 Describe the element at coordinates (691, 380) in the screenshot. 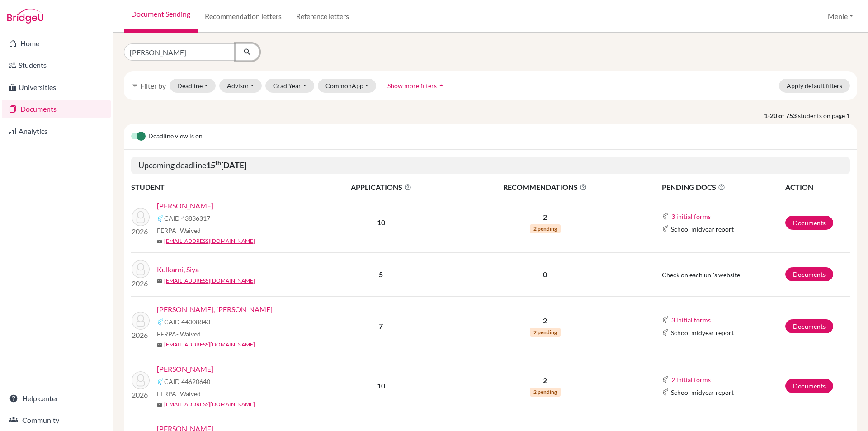

I see `button: 2 initial forms` at that location.